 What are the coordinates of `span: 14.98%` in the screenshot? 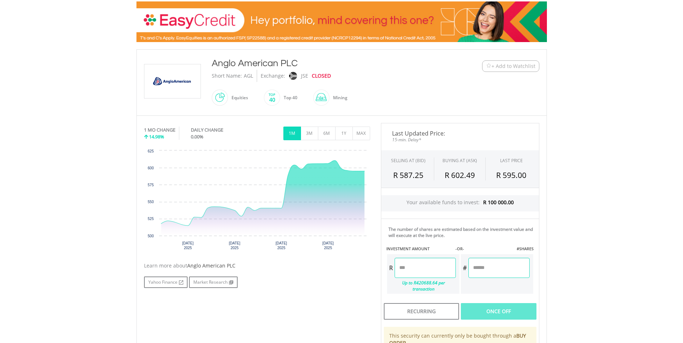 It's located at (157, 137).